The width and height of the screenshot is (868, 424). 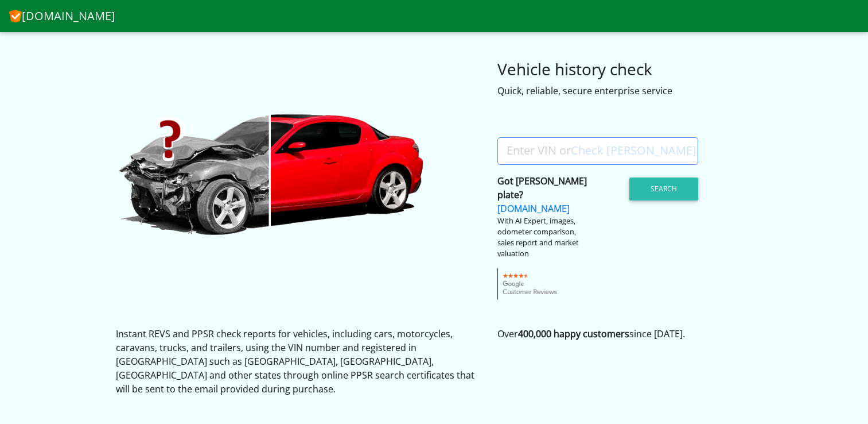 What do you see at coordinates (543, 237) in the screenshot?
I see `div: With AI Expert, images, odometer comparison, sales report and market valuation` at bounding box center [543, 237].